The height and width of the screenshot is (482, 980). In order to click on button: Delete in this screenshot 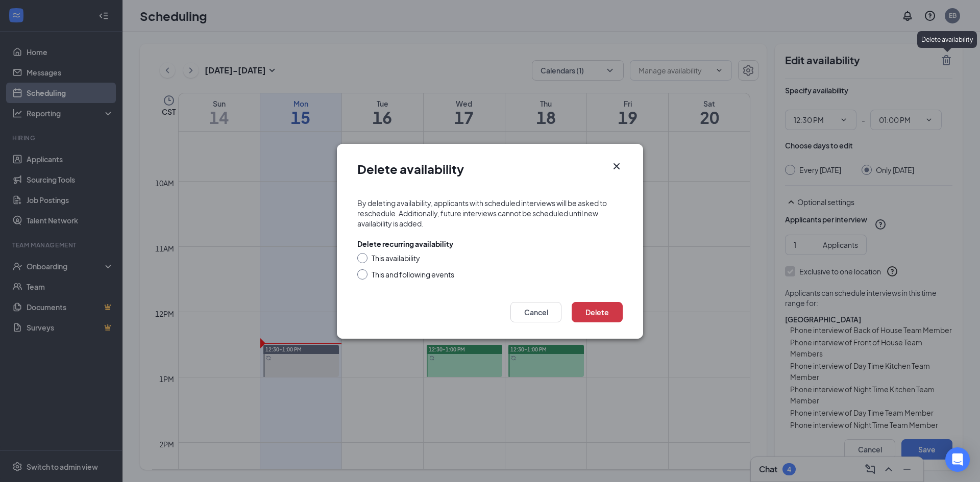, I will do `click(598, 313)`.